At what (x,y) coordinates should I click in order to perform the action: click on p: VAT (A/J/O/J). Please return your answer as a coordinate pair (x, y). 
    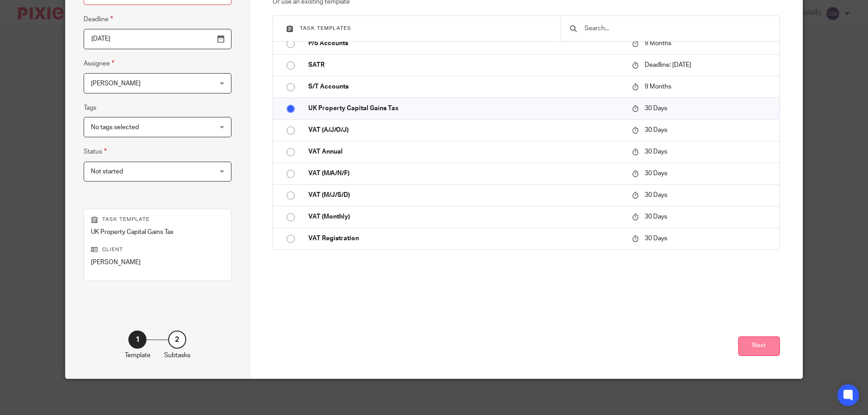
    Looking at the image, I should click on (466, 130).